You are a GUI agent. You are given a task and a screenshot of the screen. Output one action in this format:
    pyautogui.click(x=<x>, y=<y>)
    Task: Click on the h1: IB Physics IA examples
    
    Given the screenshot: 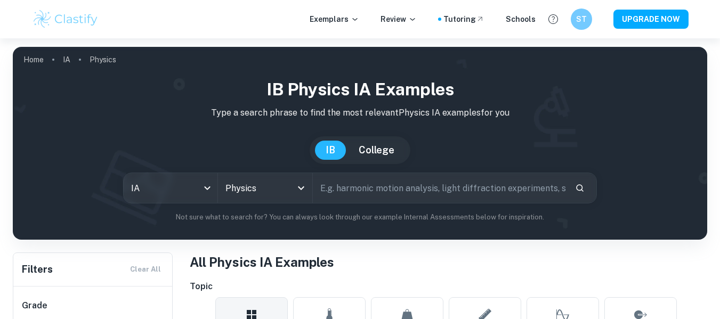 What is the action you would take?
    pyautogui.click(x=360, y=90)
    